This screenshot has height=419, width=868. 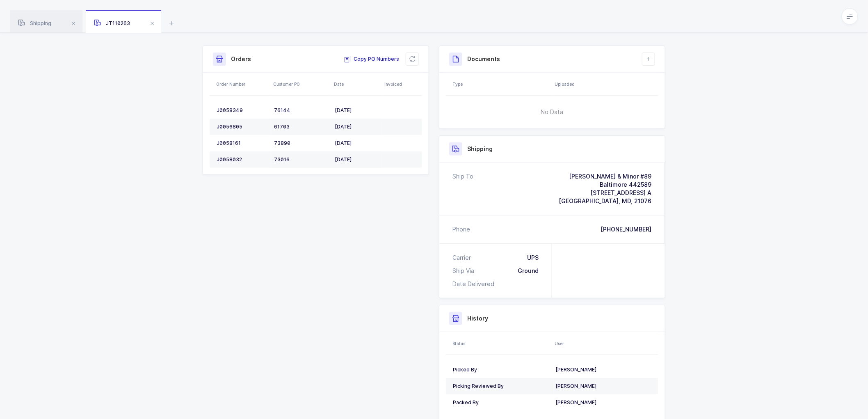 I want to click on div: J0058349, so click(x=242, y=111).